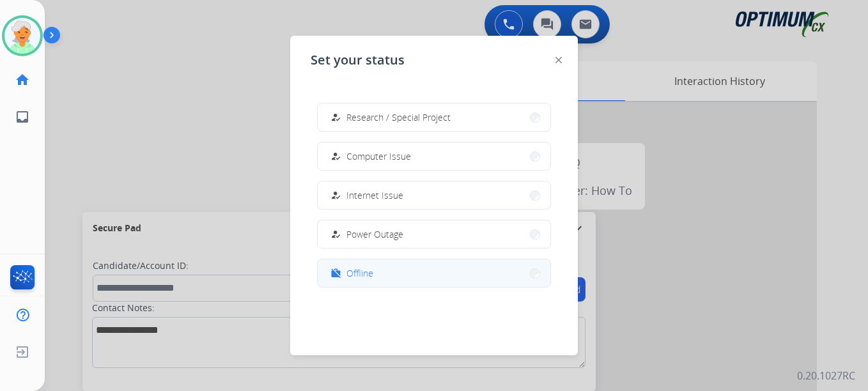 The image size is (868, 391). What do you see at coordinates (357, 60) in the screenshot?
I see `span: Set your status` at bounding box center [357, 60].